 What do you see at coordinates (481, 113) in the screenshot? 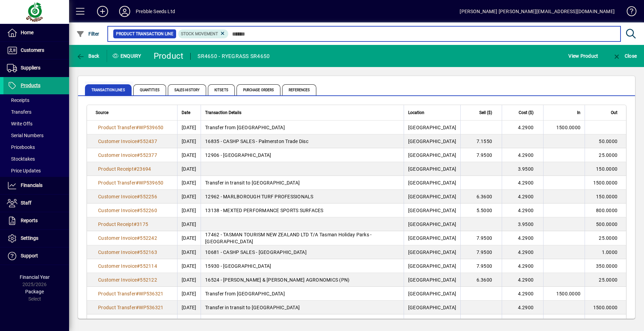
I see `div: Sell ($)` at bounding box center [481, 113].